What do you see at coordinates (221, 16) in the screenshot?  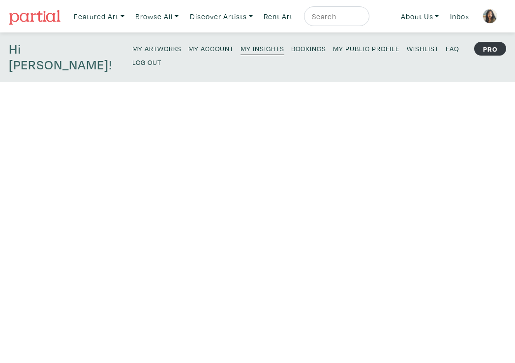 I see `a: Discover Artists` at bounding box center [221, 16].